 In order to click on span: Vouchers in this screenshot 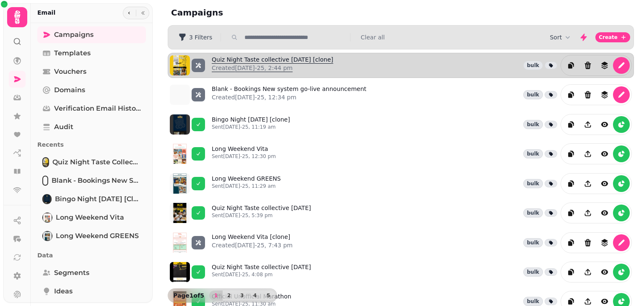, I will do `click(70, 71)`.